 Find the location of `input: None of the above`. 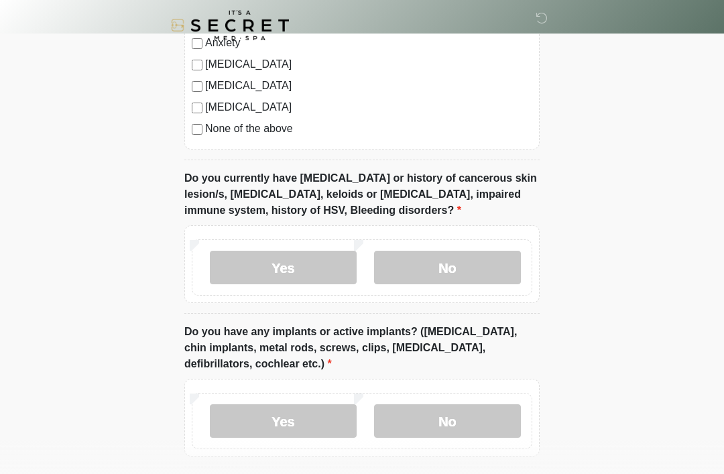

input: None of the above is located at coordinates (197, 129).